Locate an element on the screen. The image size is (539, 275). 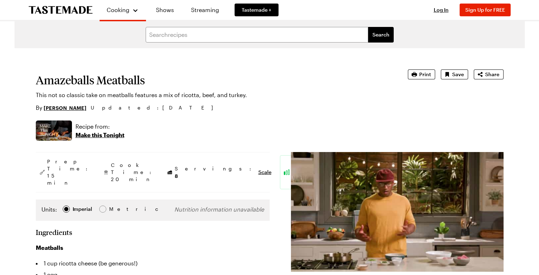
span: Imperial is located at coordinates (83, 209).